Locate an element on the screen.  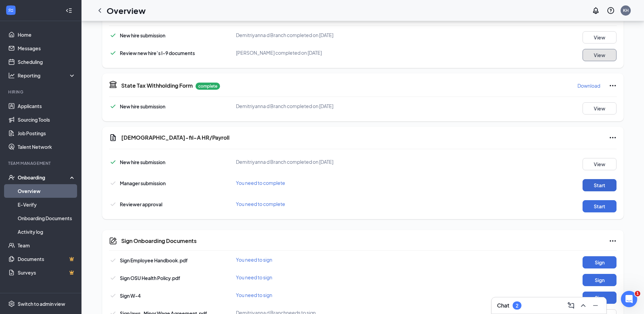
svg: QuestionInfo is located at coordinates (610, 10).